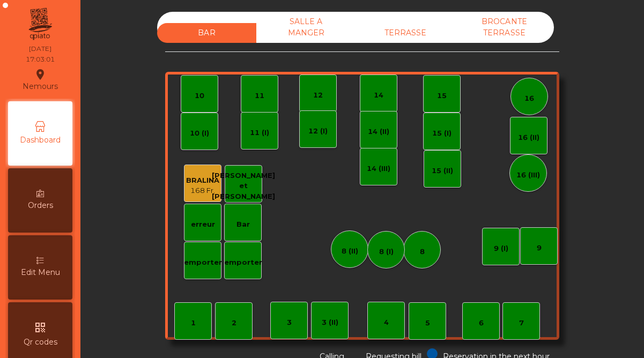 The width and height of the screenshot is (644, 358). Describe the element at coordinates (318, 96) in the screenshot. I see `div: 12` at that location.